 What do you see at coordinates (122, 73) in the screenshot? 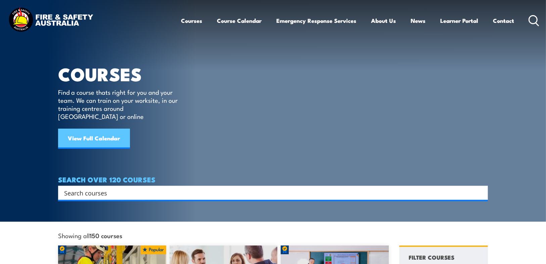
I see `h1: COURSES` at bounding box center [122, 73].